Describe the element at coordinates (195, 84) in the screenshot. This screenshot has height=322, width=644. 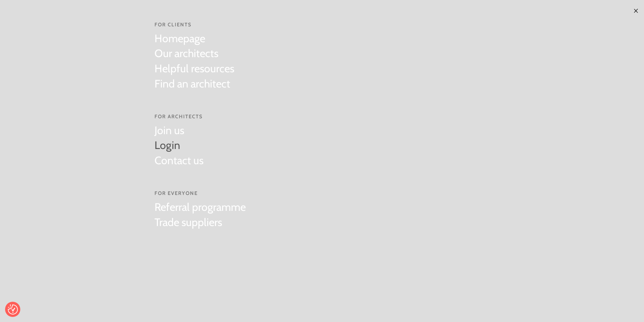
I see `a: Find an architect` at that location.